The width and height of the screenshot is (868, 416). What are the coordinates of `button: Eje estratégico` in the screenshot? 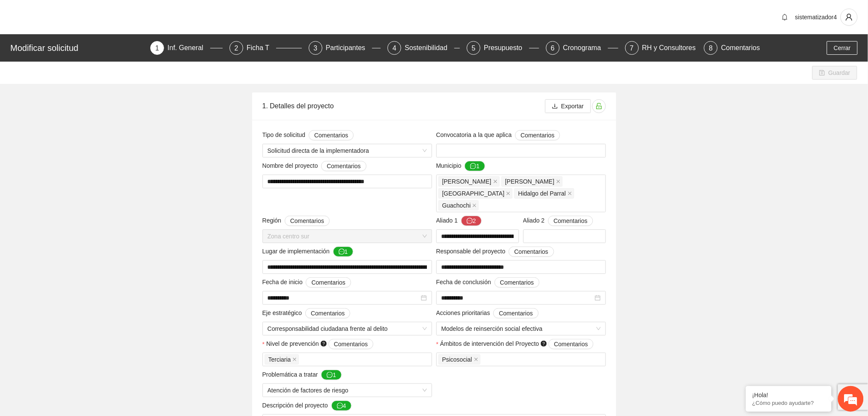 It's located at (328, 314).